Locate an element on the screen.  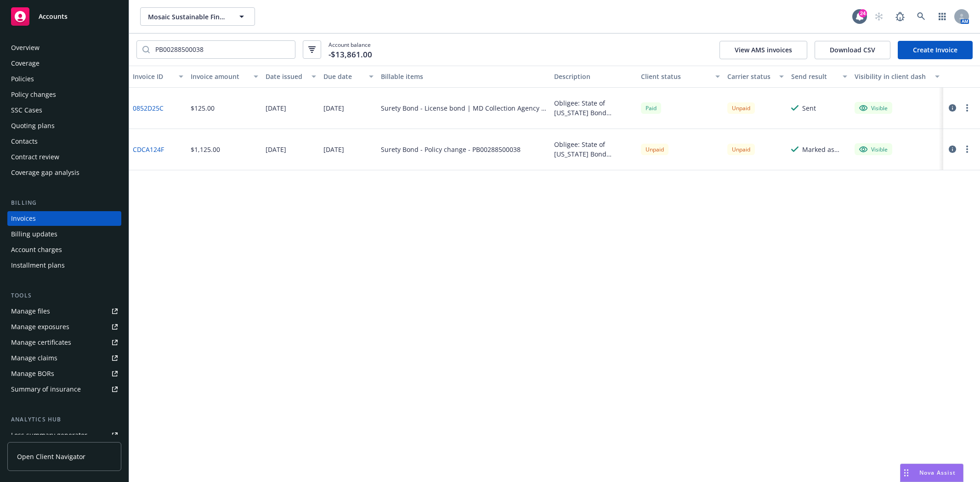
a: Account charges is located at coordinates (65, 250).